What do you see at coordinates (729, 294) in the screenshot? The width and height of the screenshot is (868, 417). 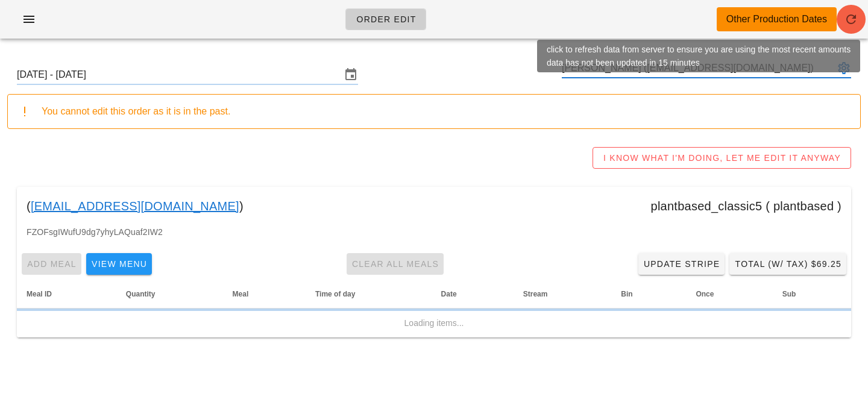 I see `th: Once: Not sorted. Activate to sort ascending.` at bounding box center [729, 294].